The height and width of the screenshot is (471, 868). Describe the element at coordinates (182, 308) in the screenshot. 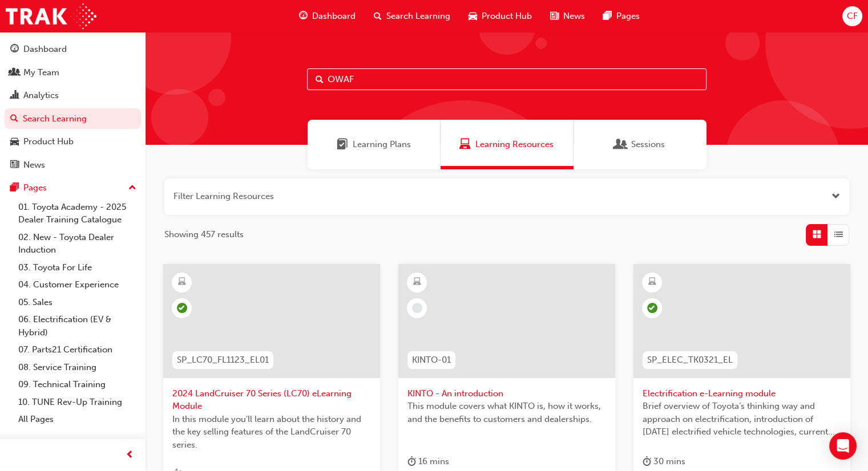

I see `span: learningRecordVerb_PASS-icon` at that location.